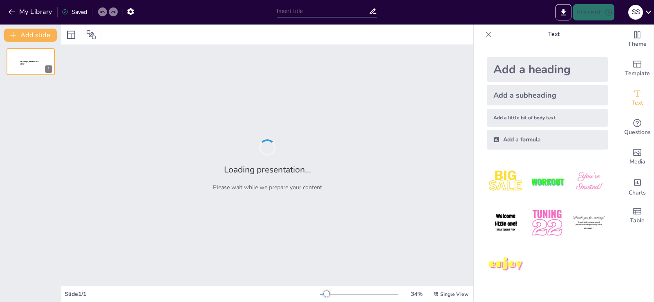 This screenshot has height=302, width=654. I want to click on span: Single View, so click(454, 294).